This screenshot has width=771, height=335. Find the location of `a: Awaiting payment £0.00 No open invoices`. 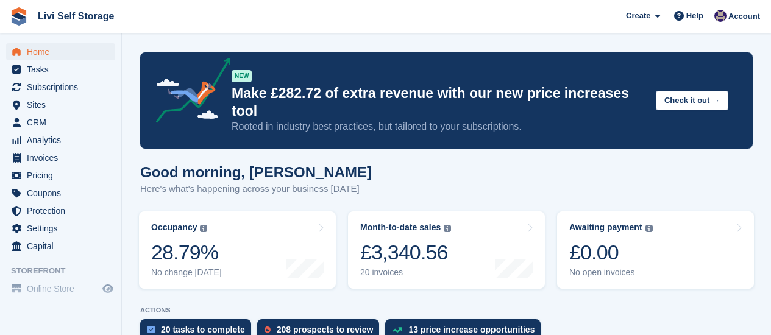

a: Awaiting payment £0.00 No open invoices is located at coordinates (656, 250).